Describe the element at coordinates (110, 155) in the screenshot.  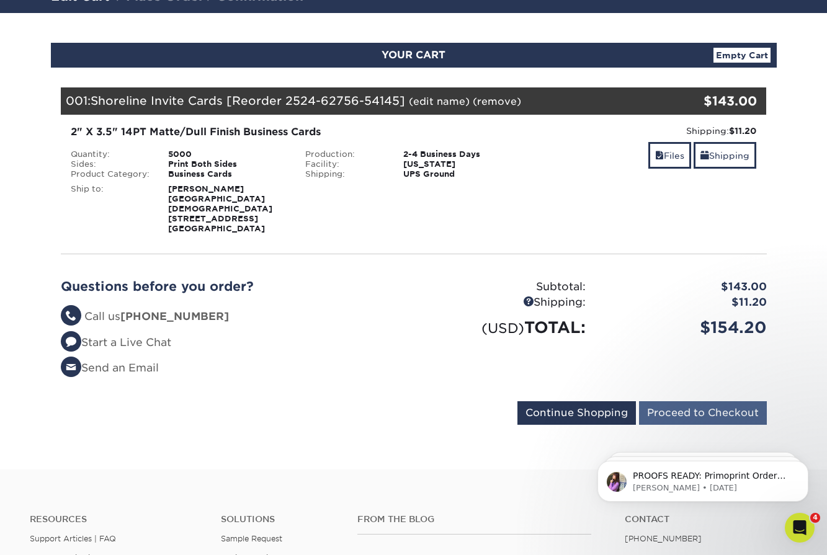
I see `div: Quantity:` at that location.